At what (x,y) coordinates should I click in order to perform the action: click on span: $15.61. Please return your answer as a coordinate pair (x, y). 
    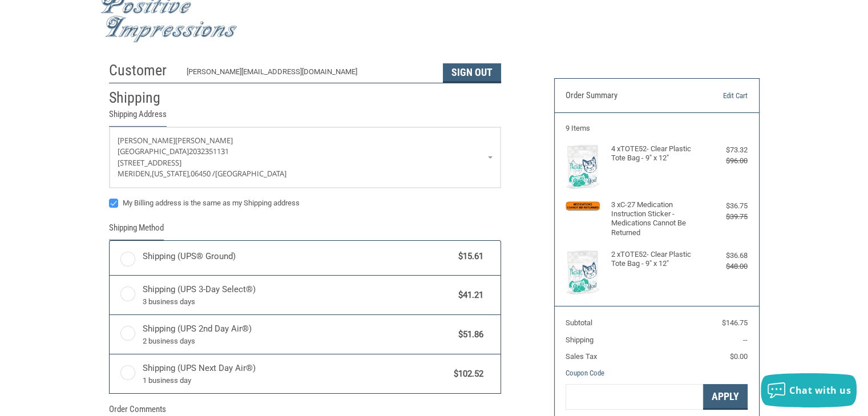
    Looking at the image, I should click on (468, 256).